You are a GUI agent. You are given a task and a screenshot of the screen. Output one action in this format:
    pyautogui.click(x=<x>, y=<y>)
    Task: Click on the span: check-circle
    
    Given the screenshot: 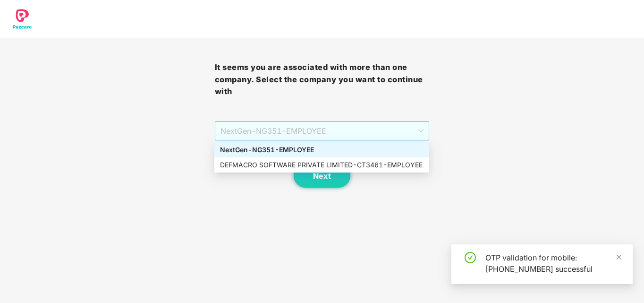 What is the action you would take?
    pyautogui.click(x=470, y=258)
    